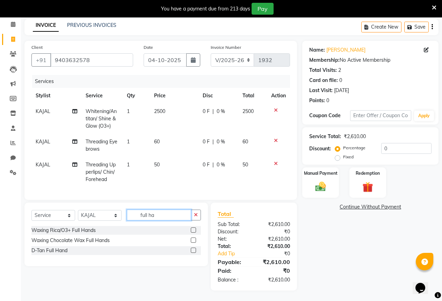  Describe the element at coordinates (225, 47) in the screenshot. I see `label: Invoice Number` at that location.